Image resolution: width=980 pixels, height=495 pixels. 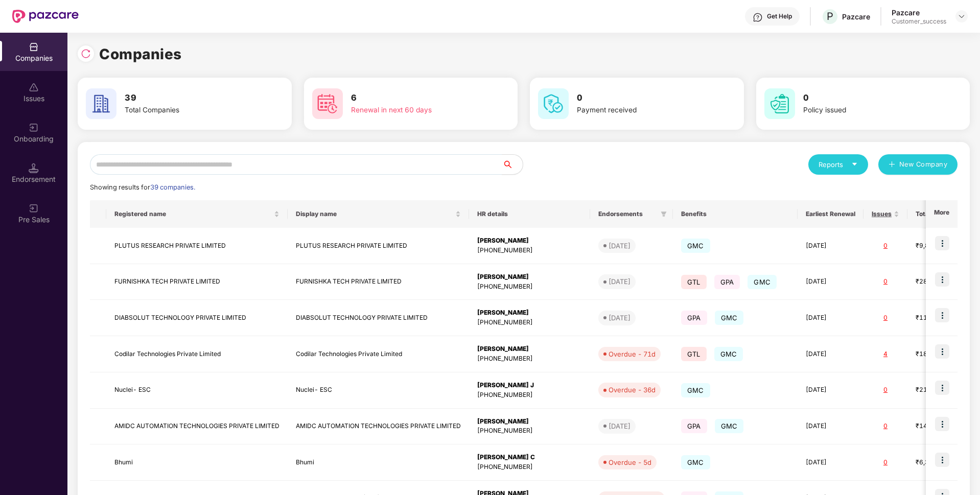 I want to click on div: Renewal in next 60 days, so click(x=415, y=110).